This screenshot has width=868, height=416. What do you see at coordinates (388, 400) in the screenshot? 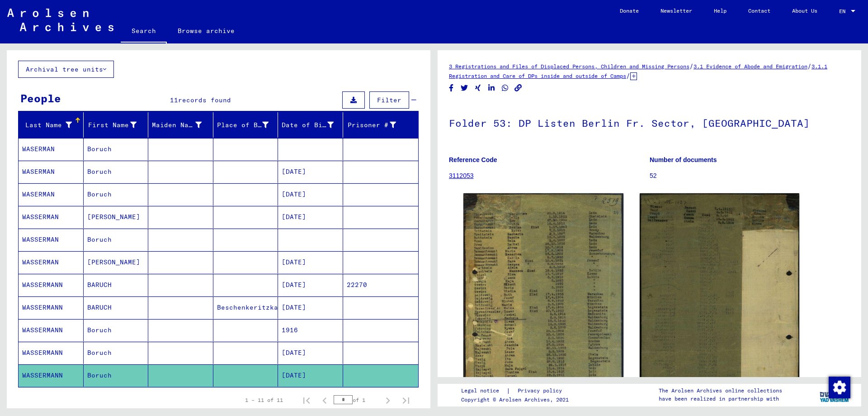
I see `button: Next page` at bounding box center [388, 400].